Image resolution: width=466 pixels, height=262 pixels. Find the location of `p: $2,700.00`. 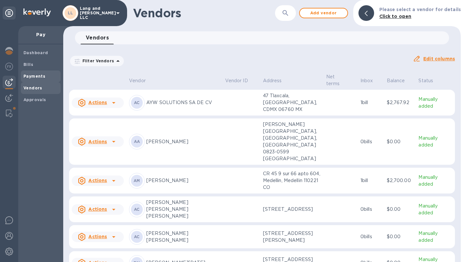

p: $2,700.00 is located at coordinates (400, 180).